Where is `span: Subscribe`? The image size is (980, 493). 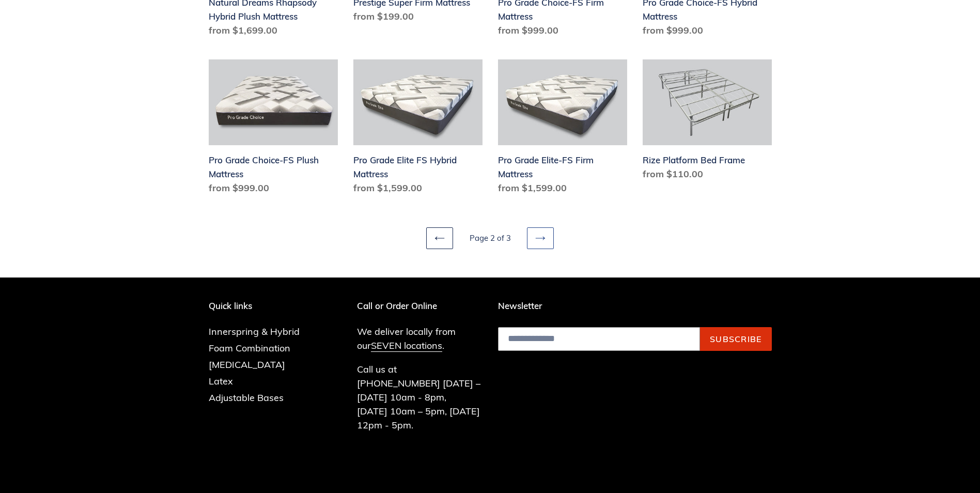
span: Subscribe is located at coordinates (736, 339).